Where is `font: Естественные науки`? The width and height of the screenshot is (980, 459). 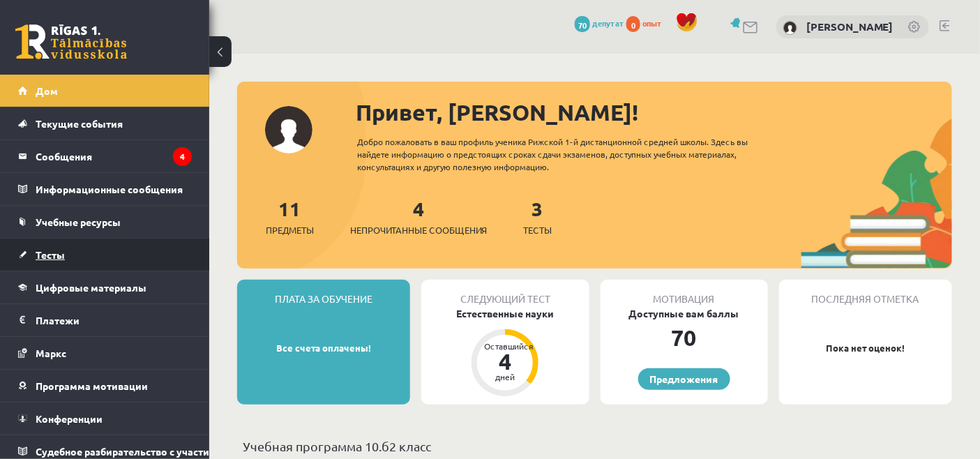
font: Естественные науки is located at coordinates (505, 313).